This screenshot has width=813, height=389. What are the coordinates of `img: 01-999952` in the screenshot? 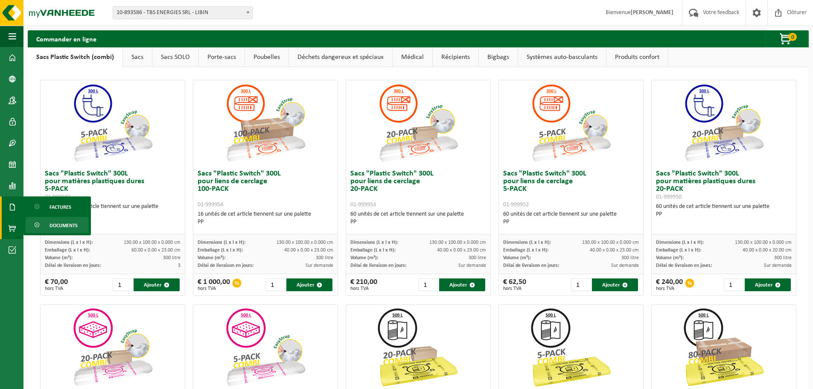 It's located at (571, 123).